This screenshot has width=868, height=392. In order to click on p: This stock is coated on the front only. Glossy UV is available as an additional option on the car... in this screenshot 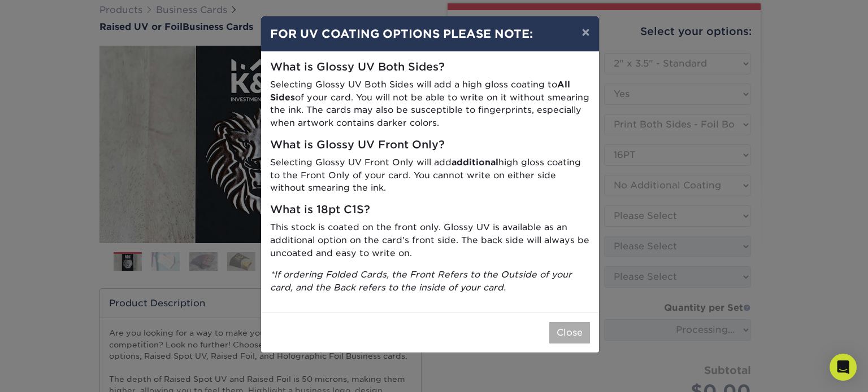, I will do `click(430, 240)`.